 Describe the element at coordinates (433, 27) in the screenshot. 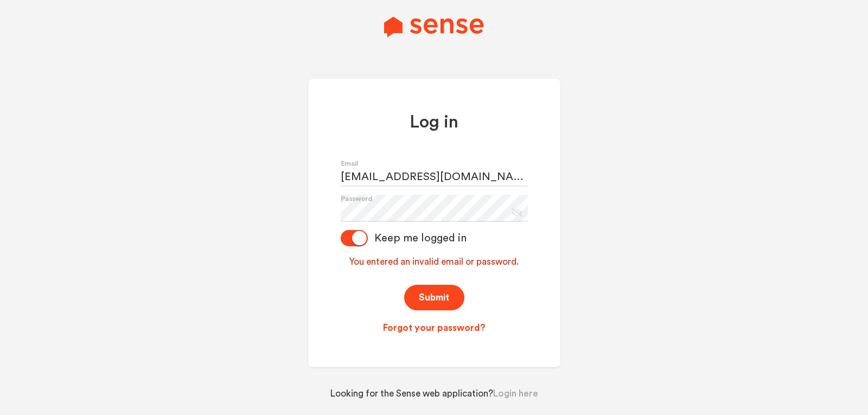

I see `img: Sense Logo` at that location.